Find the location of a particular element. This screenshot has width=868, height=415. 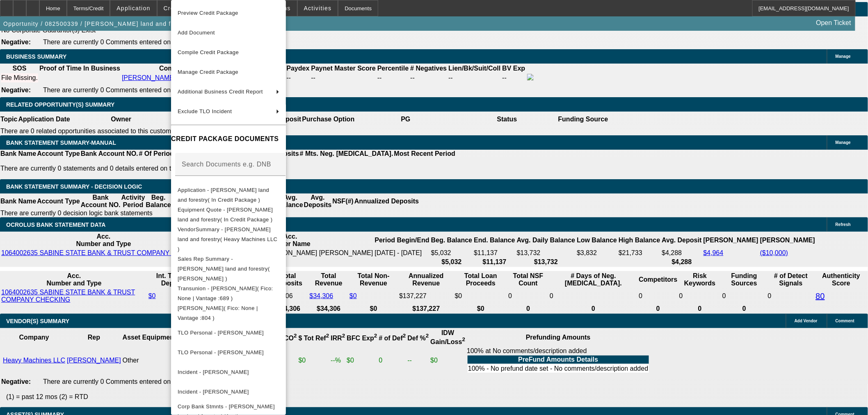

button: Sales Rep Summary - Harper land and forestry( Martell, Heath ) is located at coordinates (228, 269).